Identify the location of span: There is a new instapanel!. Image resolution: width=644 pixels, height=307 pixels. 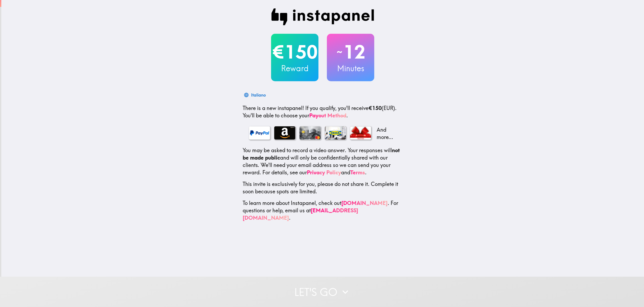
(273, 108).